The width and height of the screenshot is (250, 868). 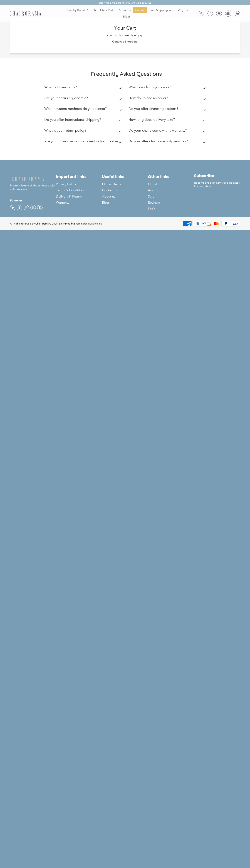 I want to click on a: Sale, so click(x=171, y=196).